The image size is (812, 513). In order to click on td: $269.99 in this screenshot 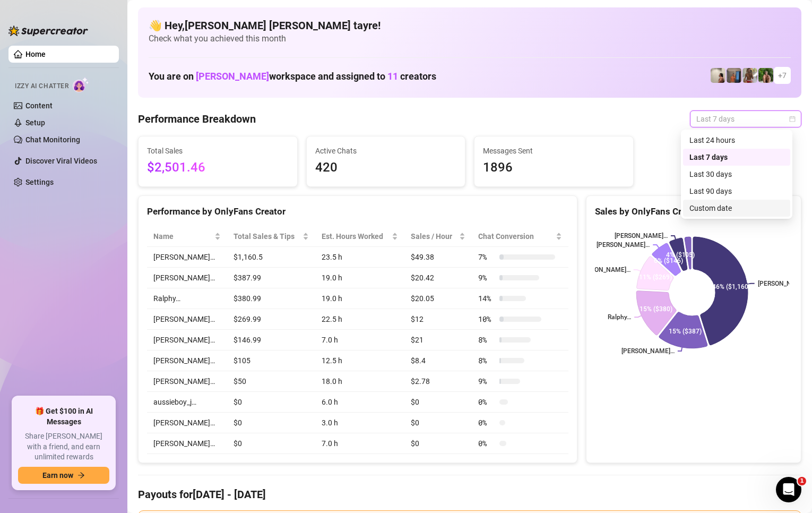, I will do `click(271, 319)`.